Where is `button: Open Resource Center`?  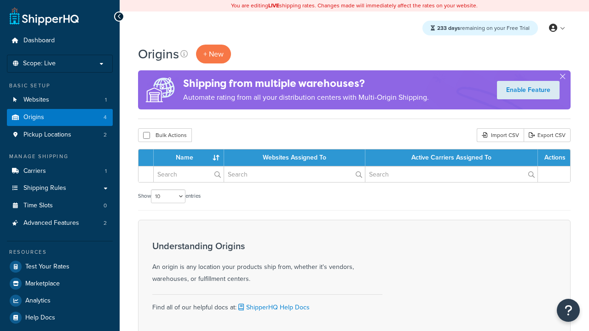
button: Open Resource Center is located at coordinates (568, 311).